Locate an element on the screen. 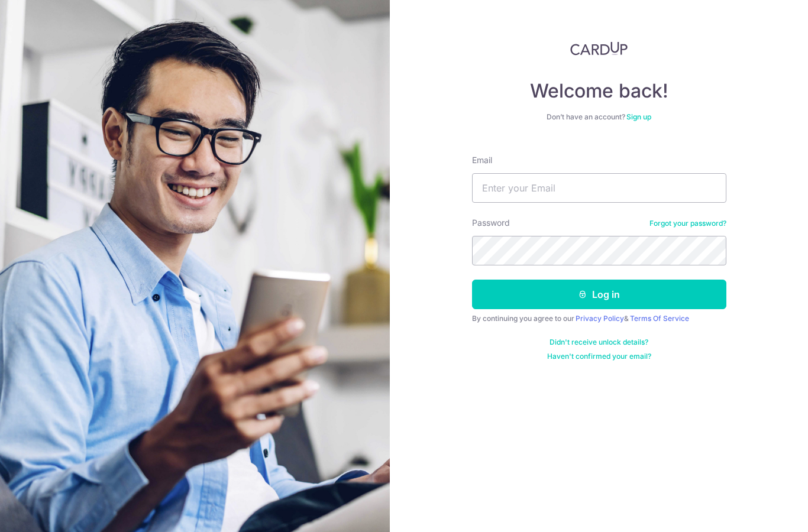  a: Sign up is located at coordinates (639, 117).